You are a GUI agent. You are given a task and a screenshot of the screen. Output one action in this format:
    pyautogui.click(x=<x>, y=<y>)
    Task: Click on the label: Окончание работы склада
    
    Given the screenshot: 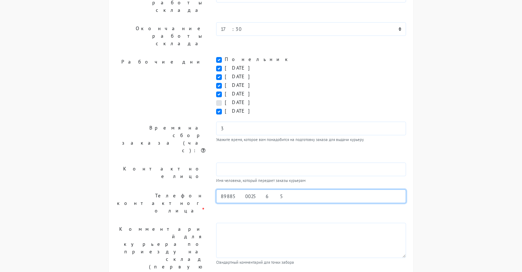 What is the action you would take?
    pyautogui.click(x=161, y=36)
    